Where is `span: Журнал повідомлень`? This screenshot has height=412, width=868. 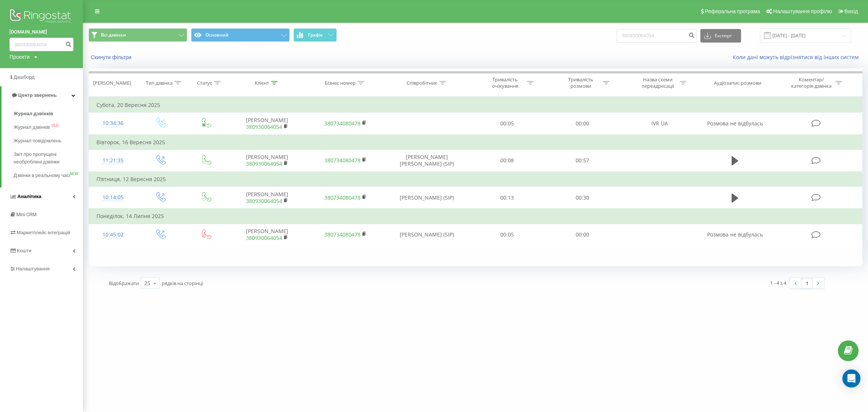
span: Журнал повідомлень is located at coordinates (37, 141).